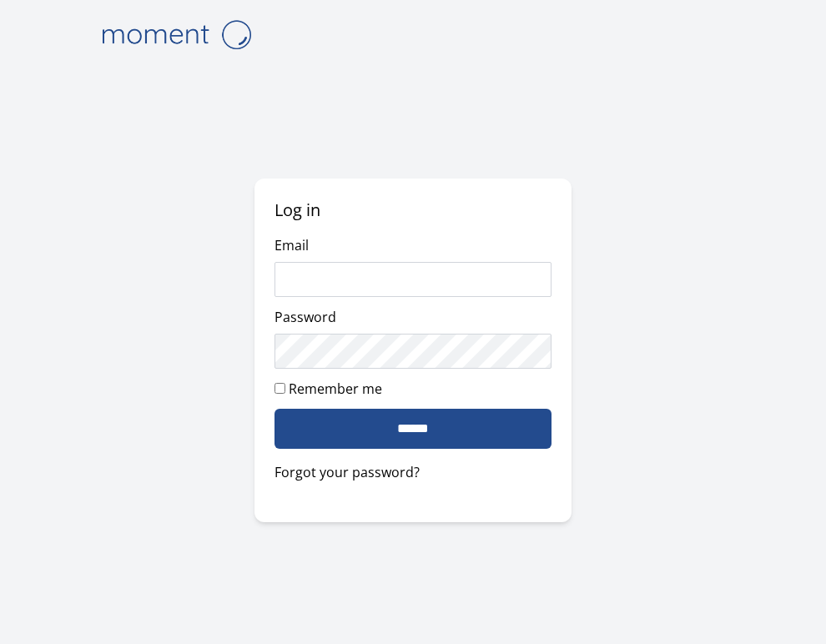  What do you see at coordinates (305, 317) in the screenshot?
I see `label: Password` at bounding box center [305, 317].